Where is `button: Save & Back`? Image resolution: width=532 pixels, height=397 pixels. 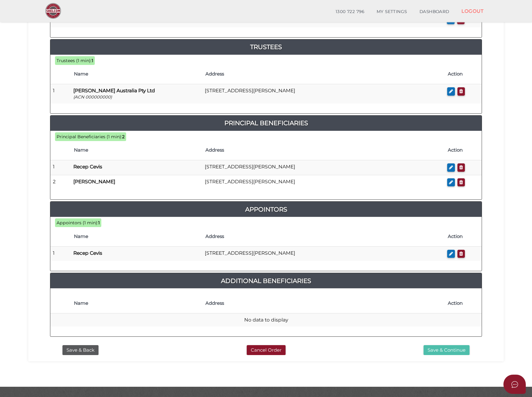 button: Save & Back is located at coordinates (80, 350).